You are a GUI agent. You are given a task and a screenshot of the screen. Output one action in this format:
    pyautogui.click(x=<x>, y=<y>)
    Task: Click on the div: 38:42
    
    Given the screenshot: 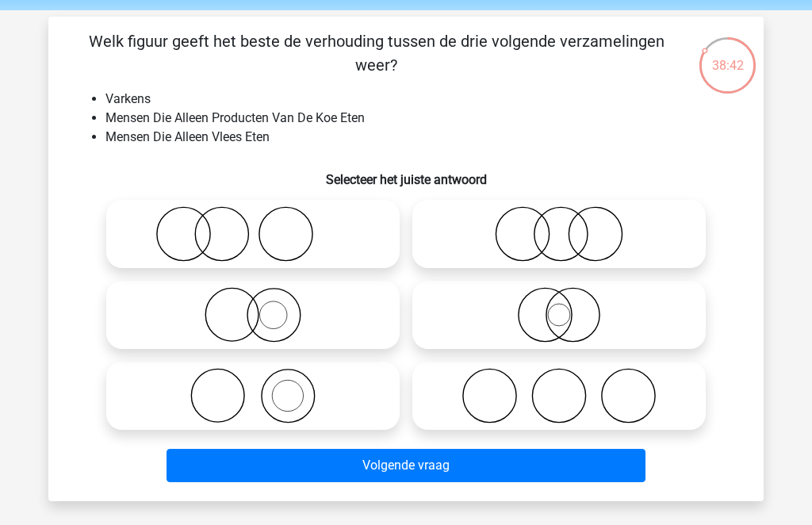 What is the action you would take?
    pyautogui.click(x=728, y=56)
    